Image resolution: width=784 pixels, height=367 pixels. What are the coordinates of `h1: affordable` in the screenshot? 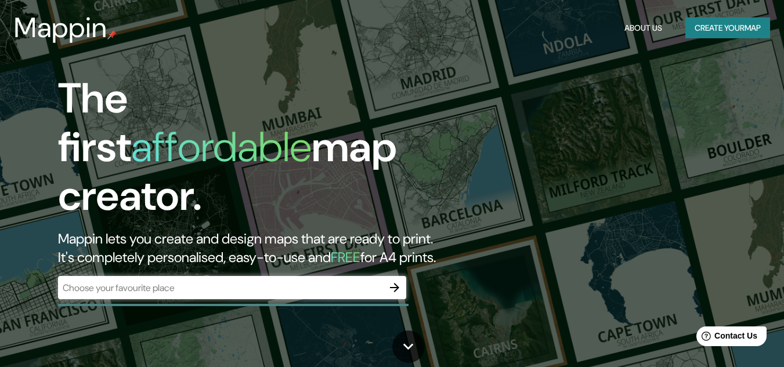 It's located at (221, 147).